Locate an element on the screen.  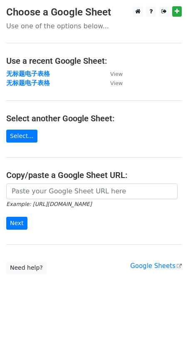
input: Paste your Google Sheet URL here is located at coordinates (92, 191).